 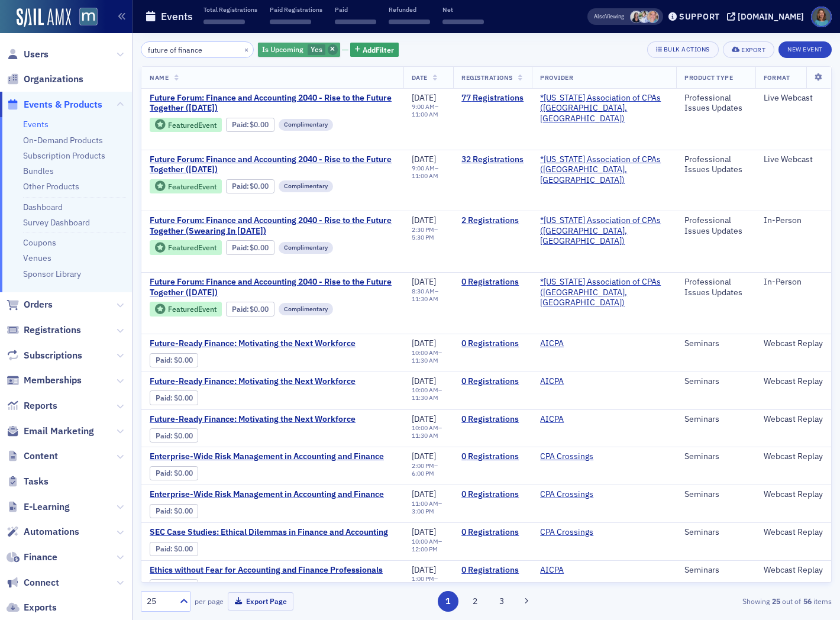 I want to click on a: Ethics without Fear for Accounting and Finance Professionals, so click(x=266, y=570).